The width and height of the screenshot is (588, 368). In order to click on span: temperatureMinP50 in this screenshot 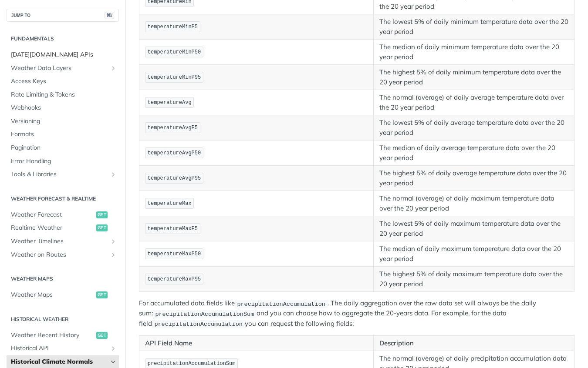, I will do `click(174, 52)`.